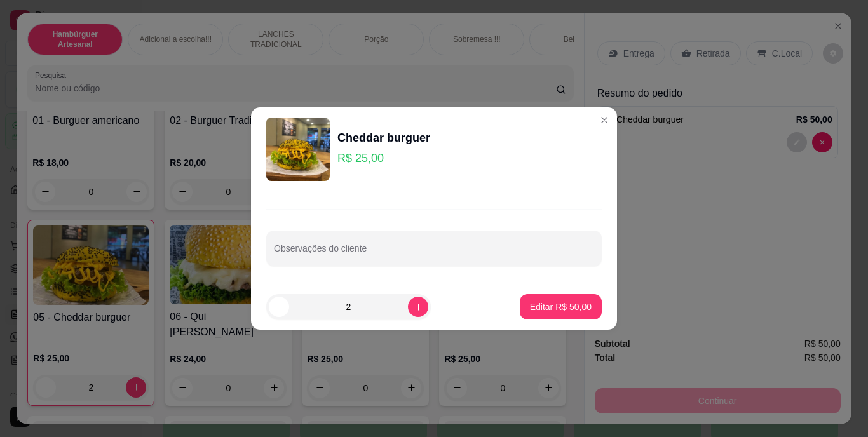 This screenshot has height=437, width=868. I want to click on button: Close, so click(604, 120).